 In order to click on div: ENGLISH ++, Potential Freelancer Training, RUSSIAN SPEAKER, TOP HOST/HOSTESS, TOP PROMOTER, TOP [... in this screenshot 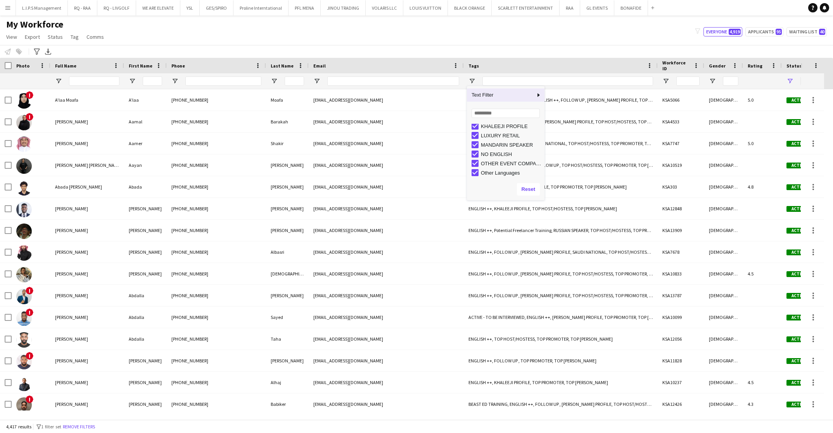, I will do `click(561, 230)`.